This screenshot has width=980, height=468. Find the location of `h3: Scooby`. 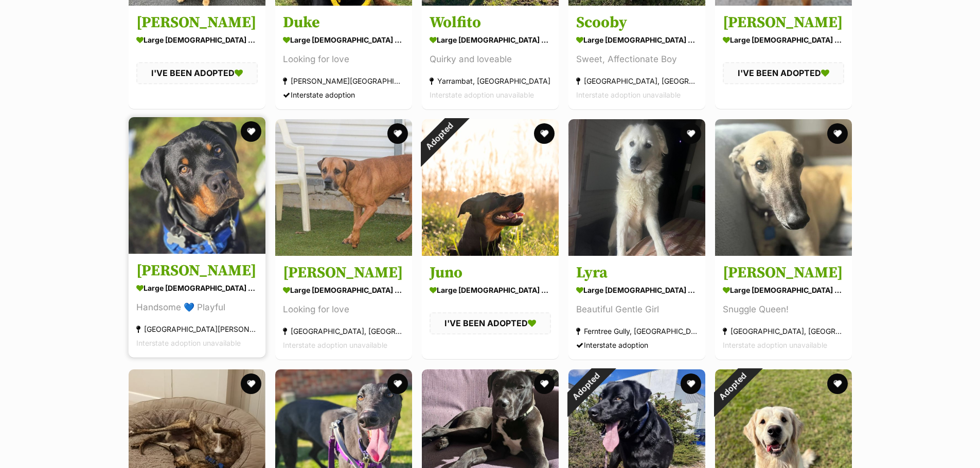

h3: Scooby is located at coordinates (637, 22).